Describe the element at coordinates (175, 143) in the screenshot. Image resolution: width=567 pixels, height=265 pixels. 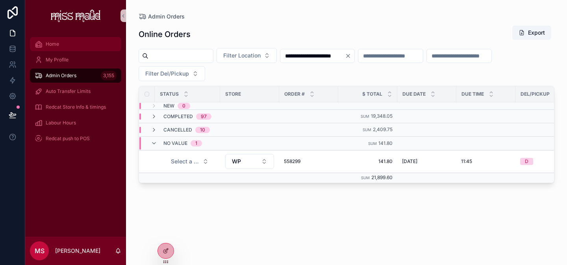
I see `span: No value` at that location.